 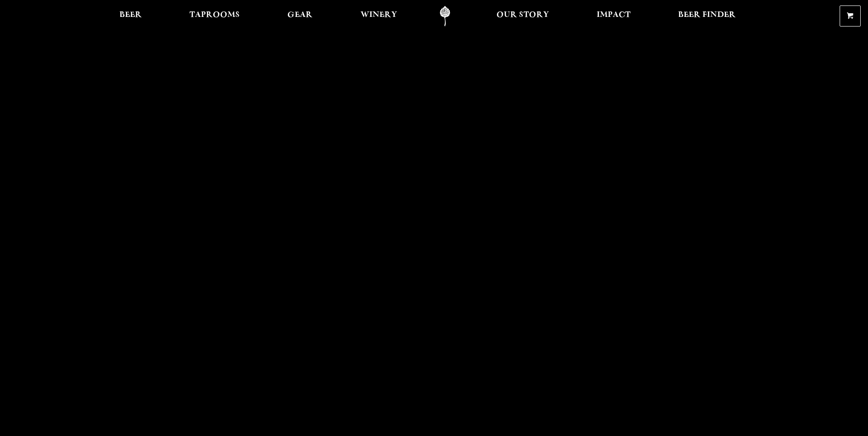 I want to click on a: Our Story, so click(x=522, y=16).